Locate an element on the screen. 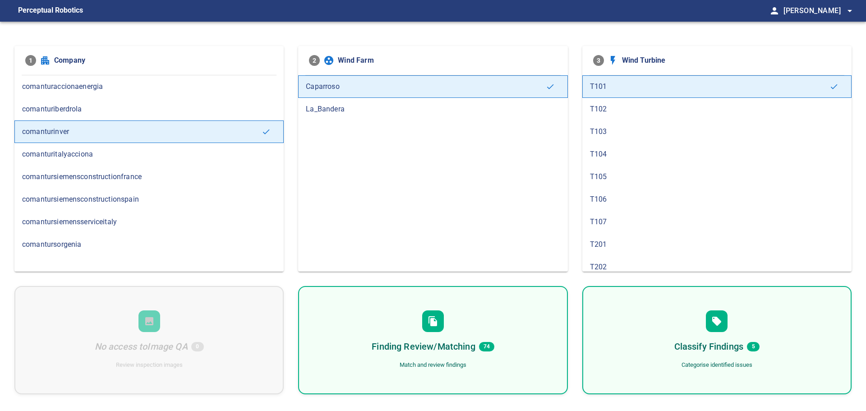 This screenshot has height=411, width=866. span: comantursiemensconstructionspain is located at coordinates (149, 199).